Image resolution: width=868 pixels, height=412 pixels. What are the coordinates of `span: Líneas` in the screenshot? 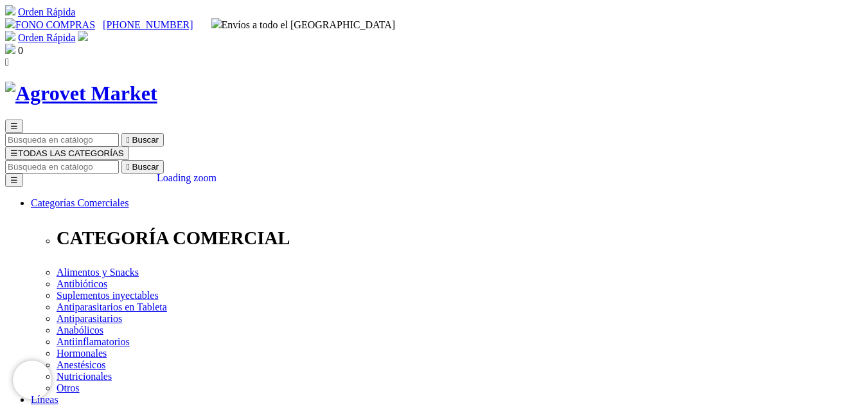 It's located at (44, 399).